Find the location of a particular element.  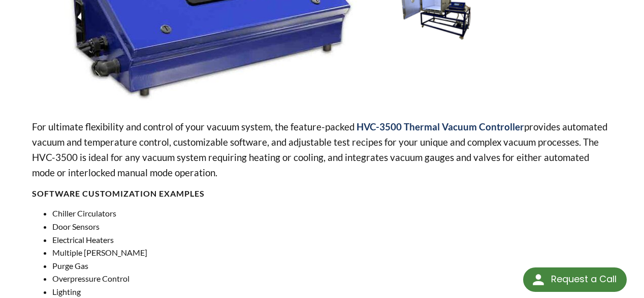

img: round button is located at coordinates (539, 279).